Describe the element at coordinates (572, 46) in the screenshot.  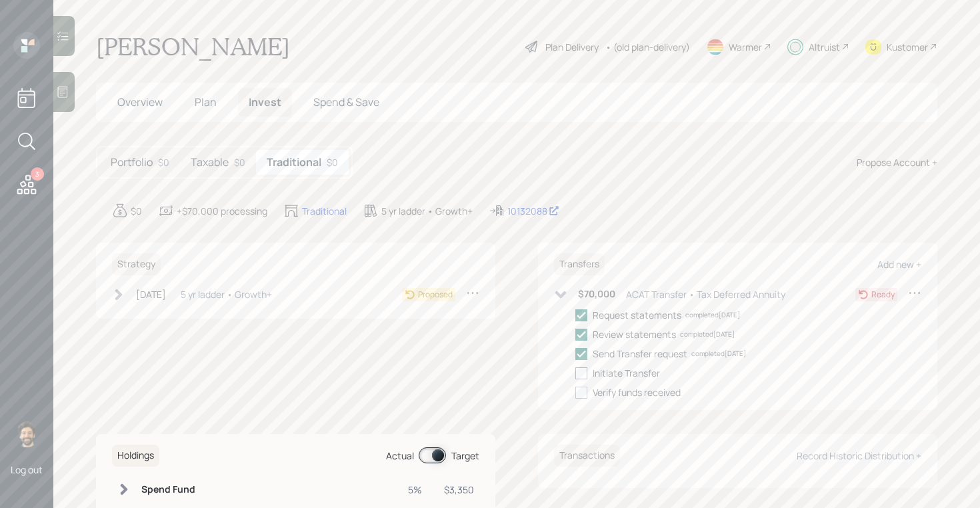
I see `div: Plan Delivery` at that location.